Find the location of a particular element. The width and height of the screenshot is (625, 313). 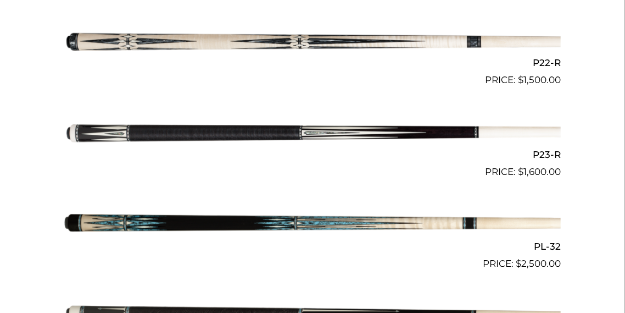

img: P23-R is located at coordinates (313, 133).